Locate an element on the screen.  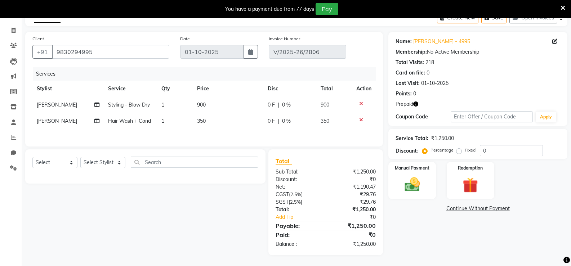
div: Net: is located at coordinates (298, 187).